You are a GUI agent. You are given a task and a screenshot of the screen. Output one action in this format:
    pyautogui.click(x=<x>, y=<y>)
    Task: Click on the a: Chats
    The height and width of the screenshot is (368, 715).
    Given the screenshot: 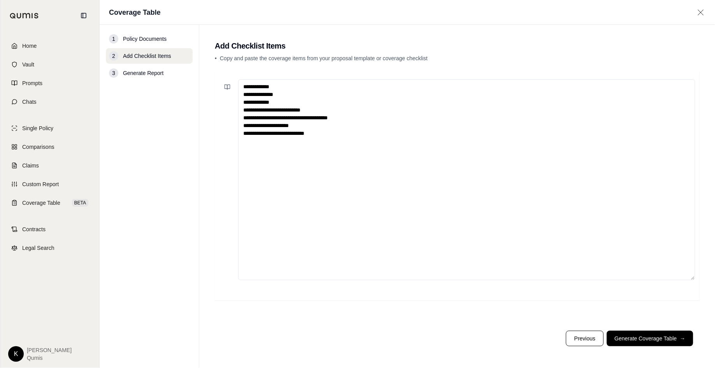 What is the action you would take?
    pyautogui.click(x=50, y=102)
    